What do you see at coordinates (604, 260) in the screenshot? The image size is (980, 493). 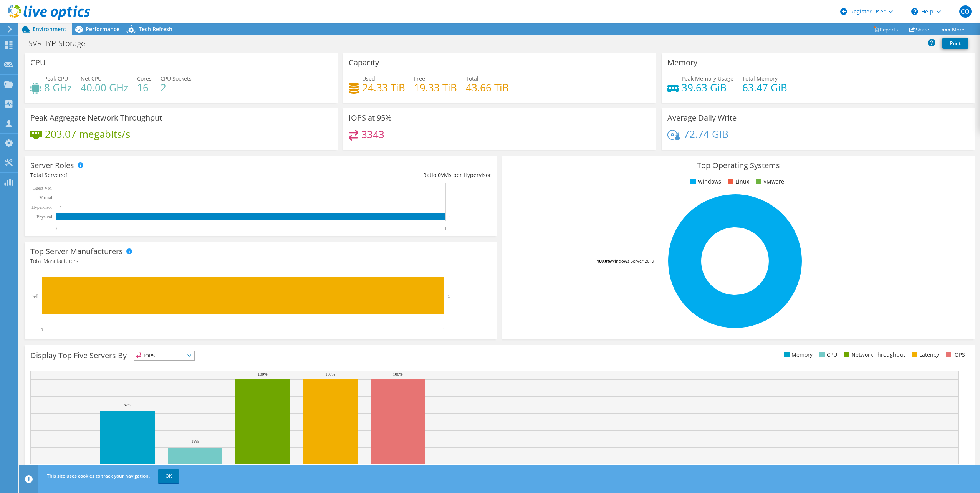 I see `tspan: 100.0%` at bounding box center [604, 260].